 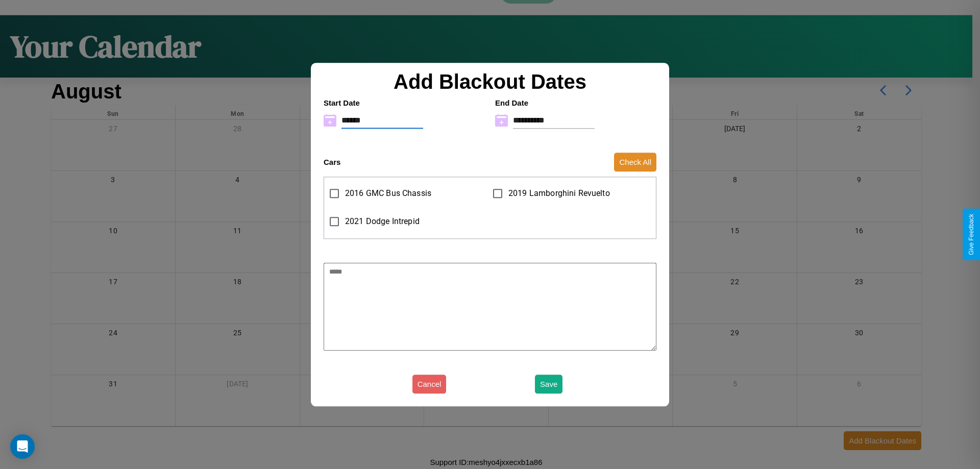 What do you see at coordinates (429, 384) in the screenshot?
I see `button: Cancel` at bounding box center [429, 384].